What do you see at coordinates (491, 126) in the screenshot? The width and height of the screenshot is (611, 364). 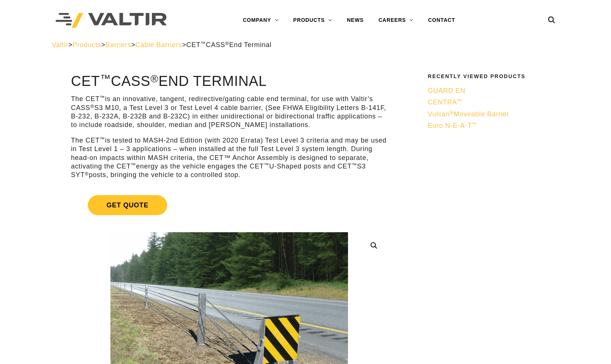 I see `a: Euro N-E-A-T™` at bounding box center [491, 126].